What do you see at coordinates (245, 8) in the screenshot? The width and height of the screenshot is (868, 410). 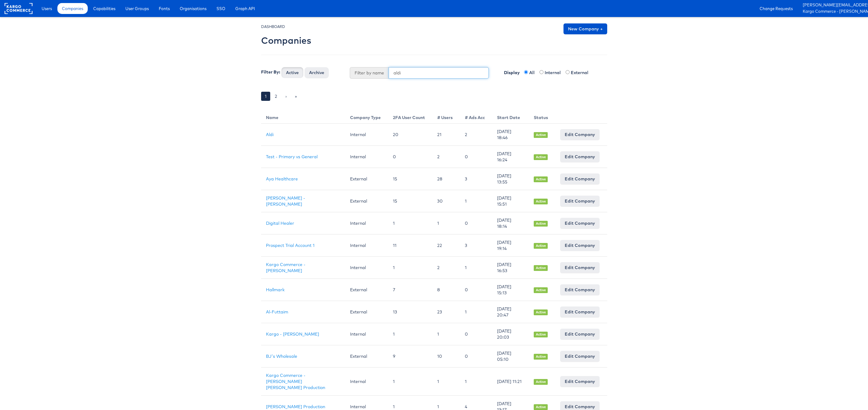 I see `a: Graph API` at bounding box center [245, 8].